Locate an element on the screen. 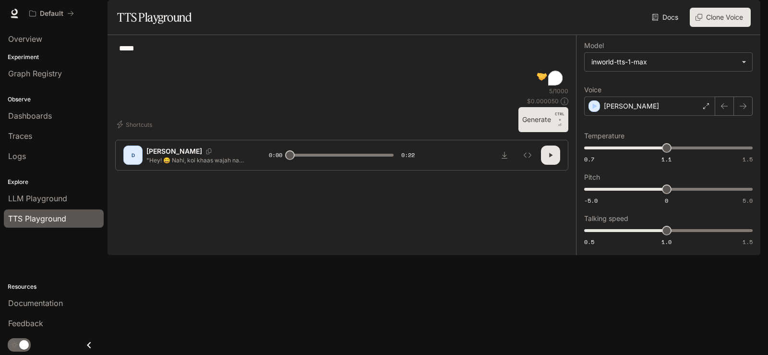 This screenshot has height=355, width=768. p: Temperature is located at coordinates (605, 136).